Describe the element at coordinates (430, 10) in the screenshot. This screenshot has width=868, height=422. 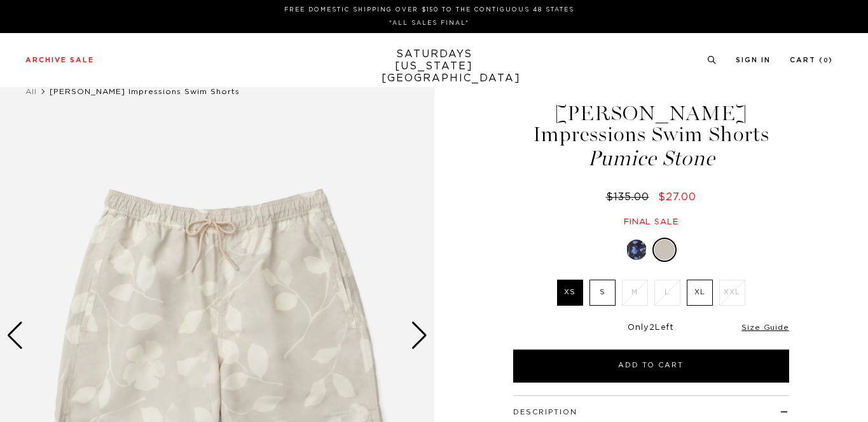
I see `p: FREE DOMESTIC SHIPPING OVER $150 TO THE CONTIGUOUS 48 STATES` at that location.